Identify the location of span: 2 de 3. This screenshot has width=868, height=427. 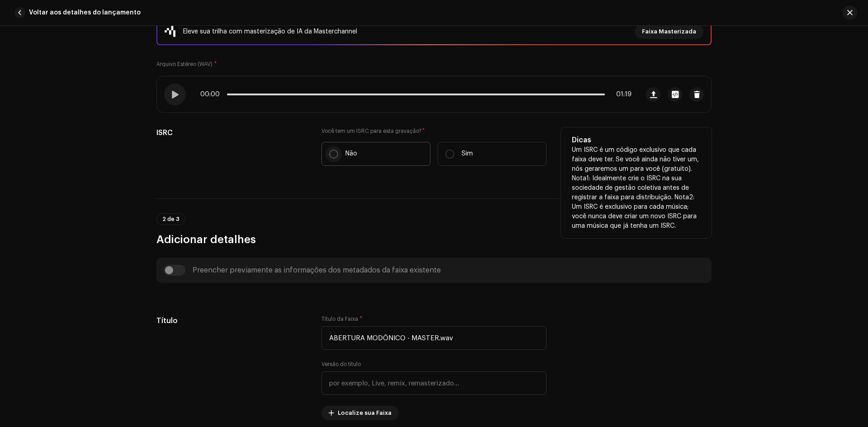
(171, 219).